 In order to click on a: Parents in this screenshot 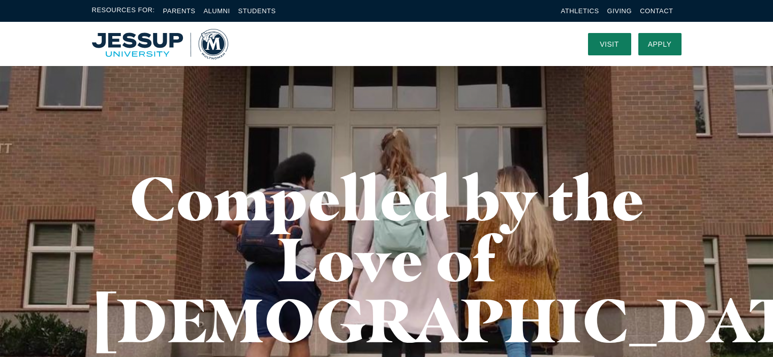, I will do `click(179, 11)`.